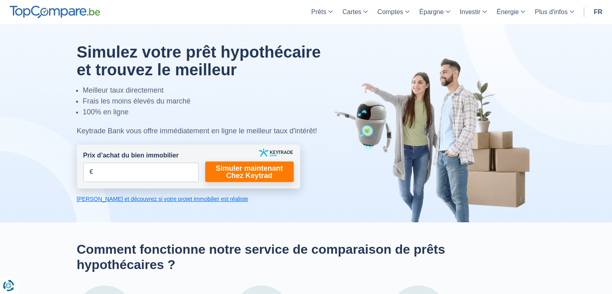  I want to click on li: Meilleur taux directement, so click(211, 90).